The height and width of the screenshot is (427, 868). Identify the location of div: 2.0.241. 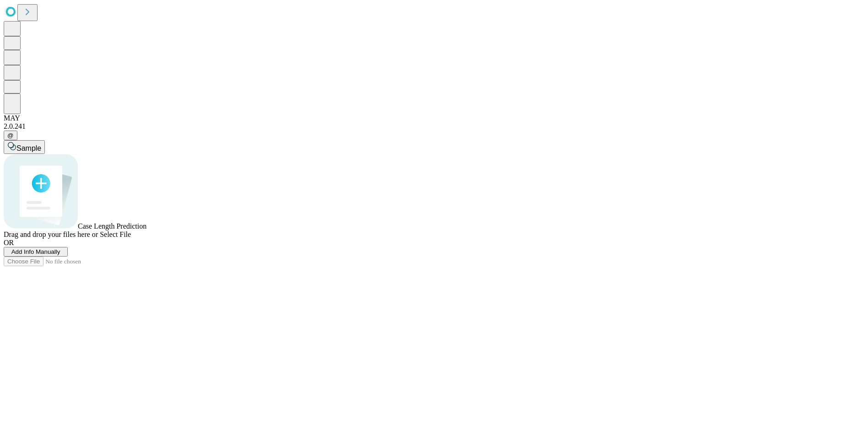
(434, 127).